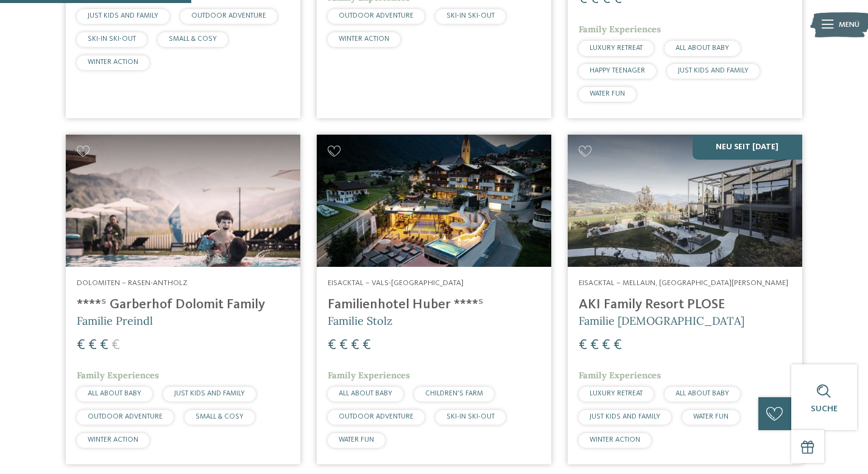 Image resolution: width=868 pixels, height=474 pixels. Describe the element at coordinates (824, 409) in the screenshot. I see `span: Suche` at that location.